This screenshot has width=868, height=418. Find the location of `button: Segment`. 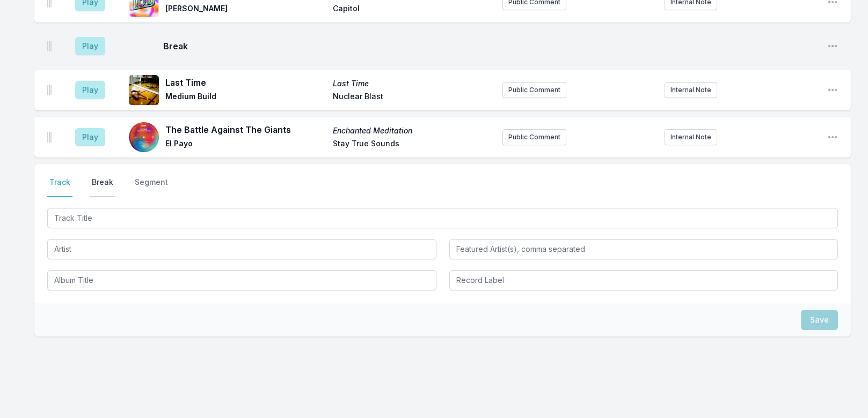

button: Segment is located at coordinates (151, 187).